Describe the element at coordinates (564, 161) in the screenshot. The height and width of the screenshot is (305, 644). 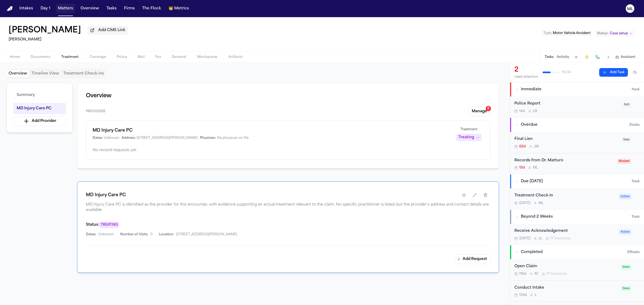
I see `div: Records from Dr. Matturo` at that location.